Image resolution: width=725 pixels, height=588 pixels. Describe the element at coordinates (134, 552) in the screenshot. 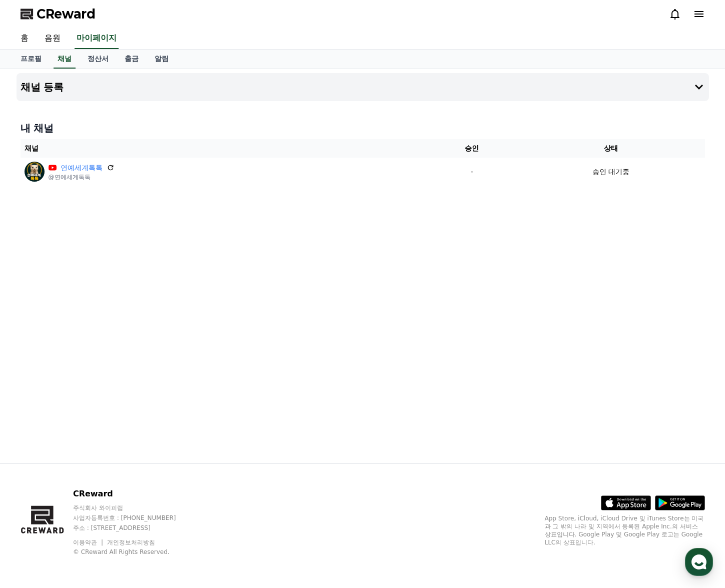

I see `p: © CReward All Rights Reserved.` at that location.